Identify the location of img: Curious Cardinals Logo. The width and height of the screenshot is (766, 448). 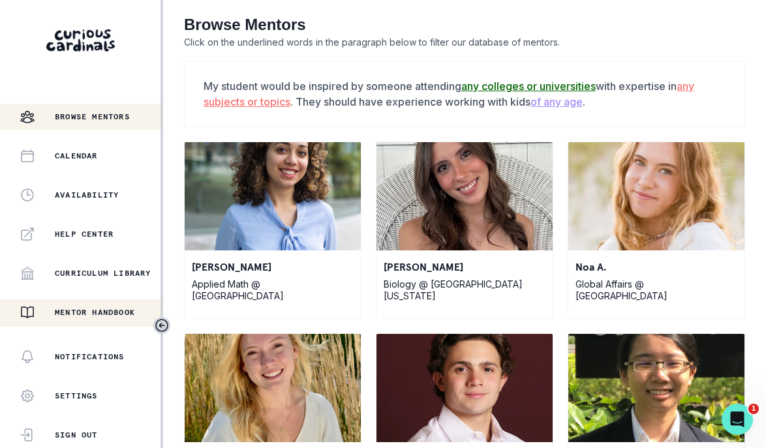
(80, 40).